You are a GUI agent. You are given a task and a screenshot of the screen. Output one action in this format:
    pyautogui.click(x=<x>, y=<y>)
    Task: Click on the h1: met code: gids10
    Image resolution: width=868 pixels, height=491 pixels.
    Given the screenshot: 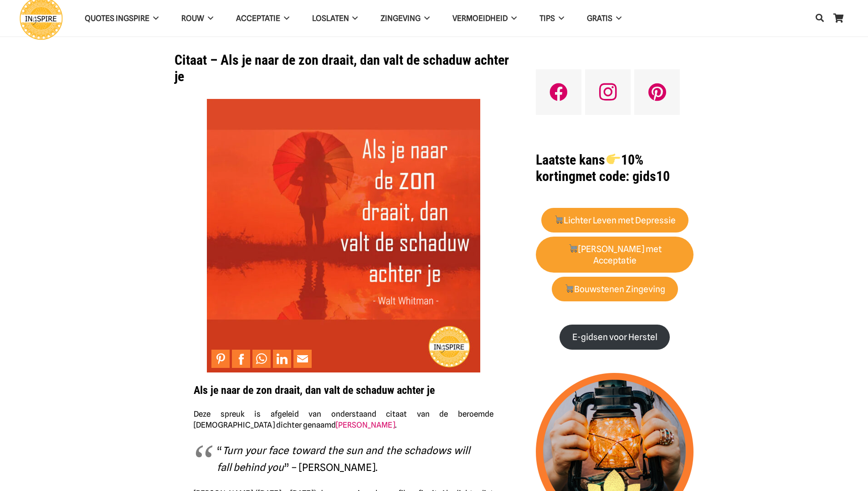 What is the action you would take?
    pyautogui.click(x=614, y=168)
    